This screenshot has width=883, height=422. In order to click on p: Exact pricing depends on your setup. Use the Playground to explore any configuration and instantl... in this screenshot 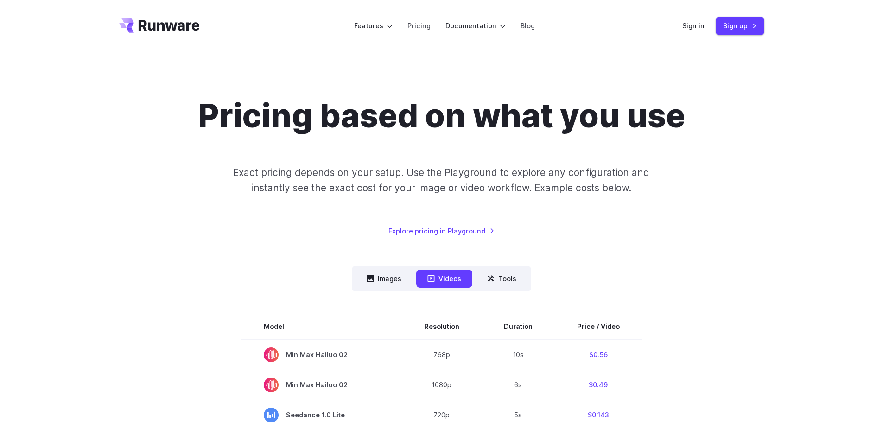, I will do `click(441, 180)`.